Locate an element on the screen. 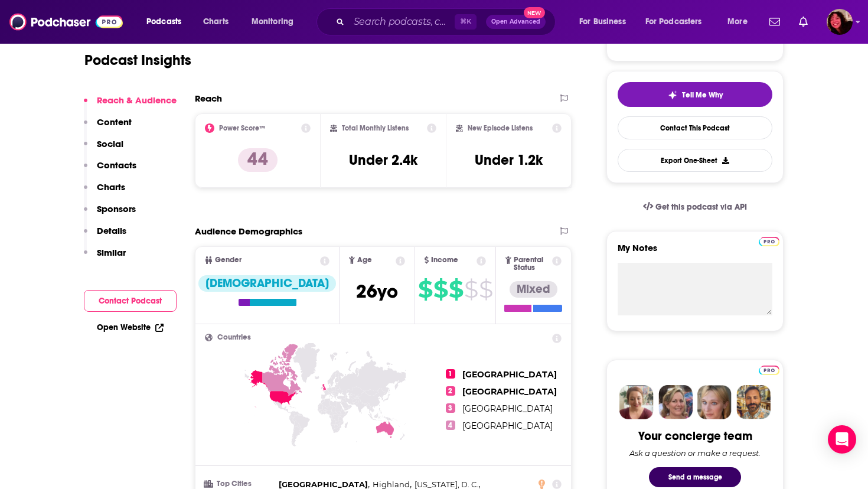 This screenshot has height=489, width=868. span: For Podcasters is located at coordinates (674, 22).